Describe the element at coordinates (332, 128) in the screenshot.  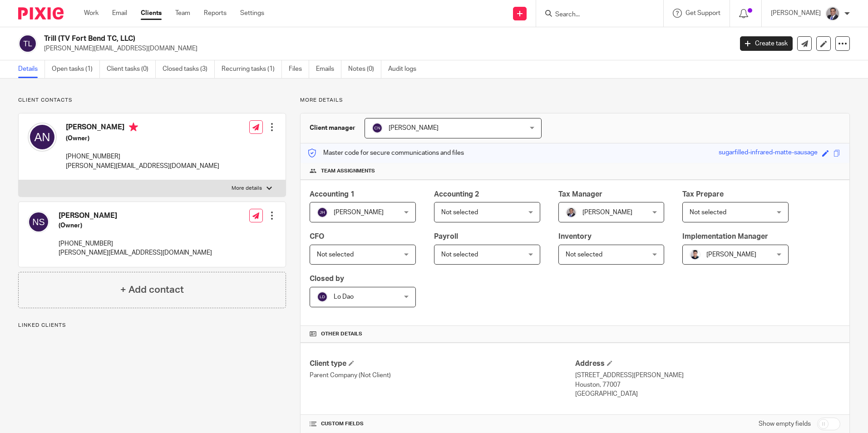
I see `h3: Client manager` at that location.